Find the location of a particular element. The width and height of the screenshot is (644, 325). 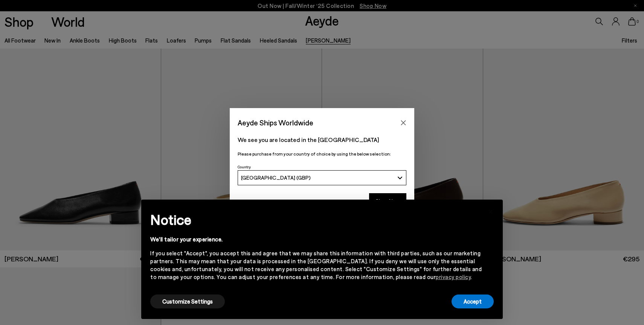

div: If you select "Accept", you accept this and agree that we may share this information with third p... is located at coordinates (316, 265).